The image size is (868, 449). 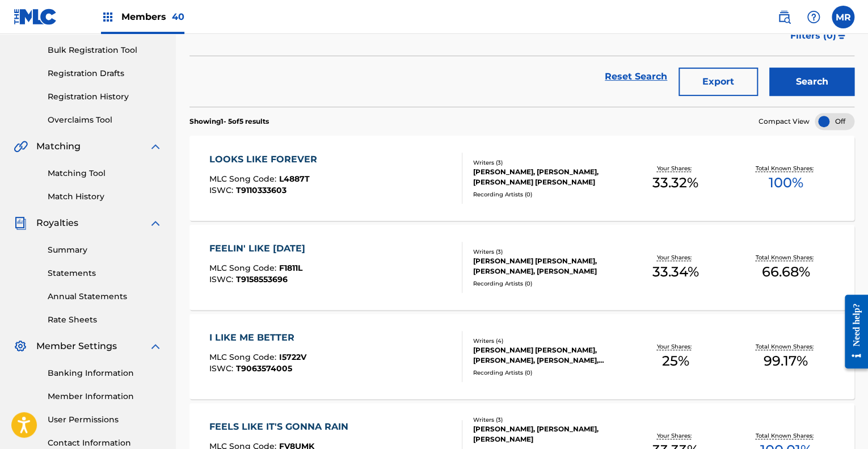 What do you see at coordinates (105, 73) in the screenshot?
I see `a: Registration Drafts` at bounding box center [105, 73].